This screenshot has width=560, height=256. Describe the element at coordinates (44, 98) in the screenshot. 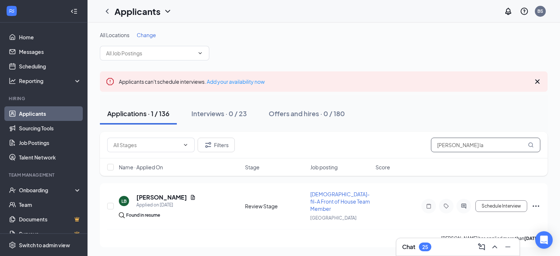

I see `div: Hiring` at that location.